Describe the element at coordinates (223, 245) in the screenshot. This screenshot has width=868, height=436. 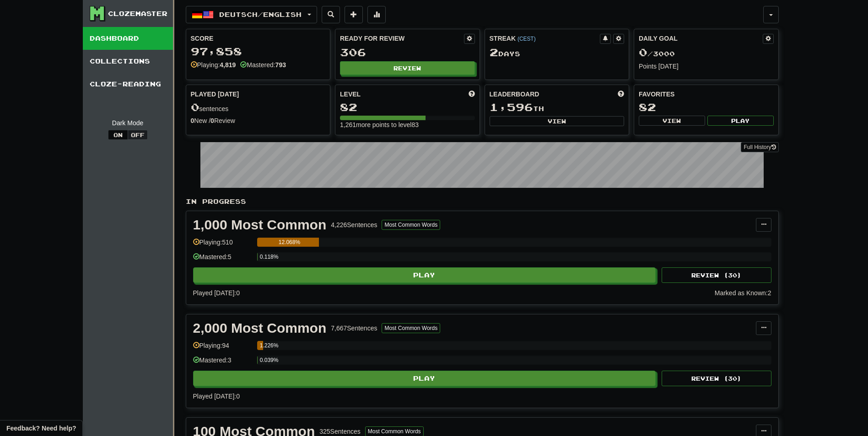
I see `div: Playing: 510` at that location.